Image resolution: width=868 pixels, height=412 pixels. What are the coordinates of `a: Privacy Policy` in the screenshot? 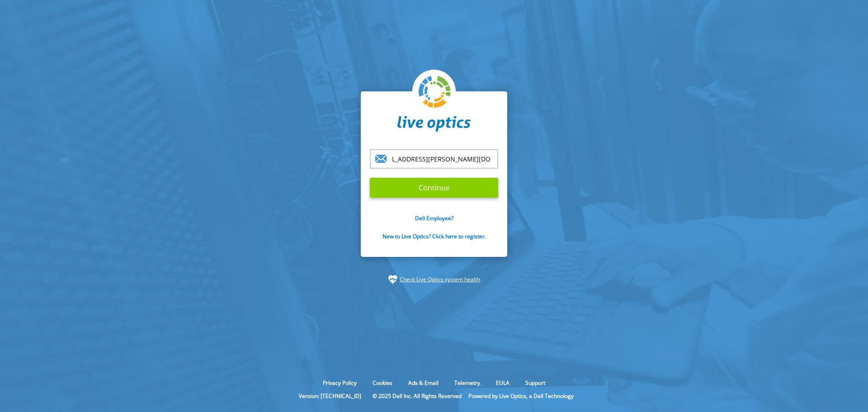 It's located at (340, 383).